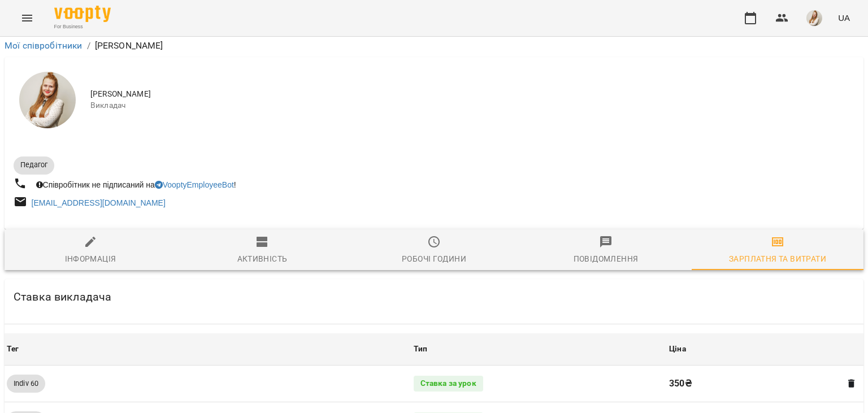 This screenshot has width=868, height=413. Describe the element at coordinates (62, 297) in the screenshot. I see `h6: Ставка викладача` at that location.